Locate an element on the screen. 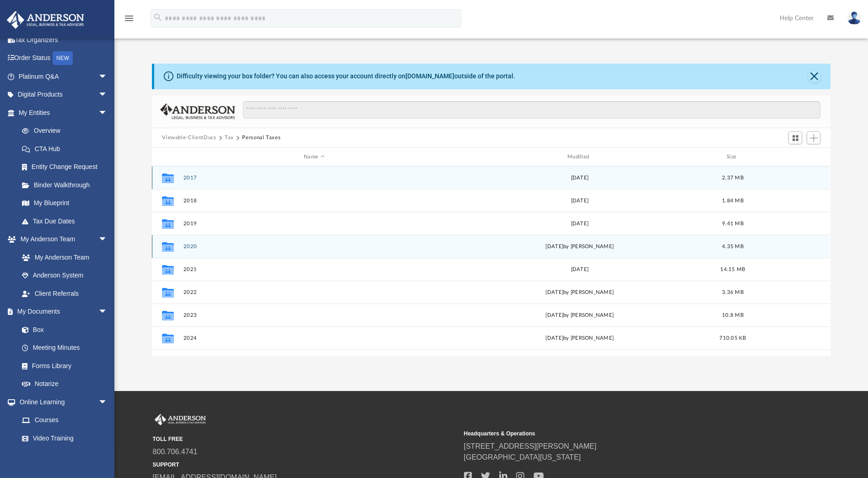 This screenshot has width=868, height=478. a: Notarize is located at coordinates (65, 384).